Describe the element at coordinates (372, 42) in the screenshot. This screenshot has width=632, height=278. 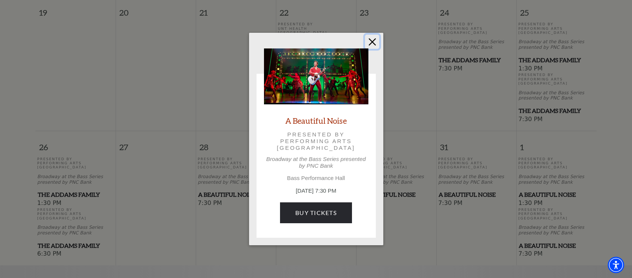
I see `button: Close` at that location.